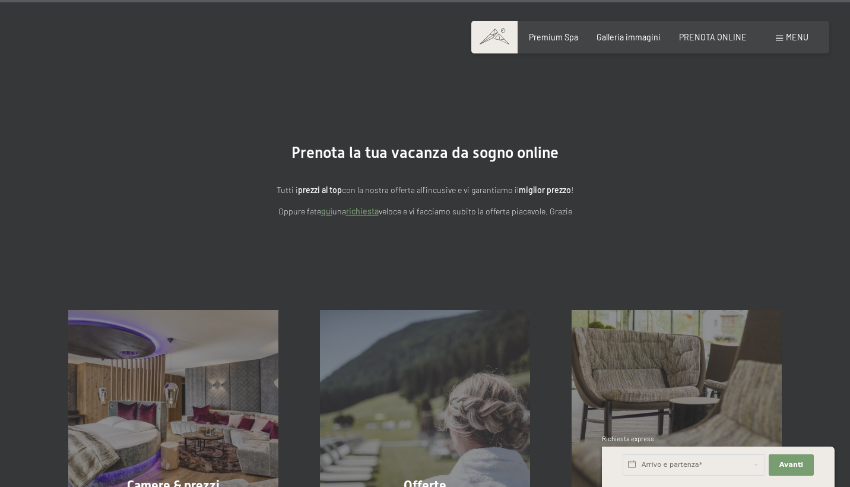  I want to click on a: PRENOTA ONLINE, so click(713, 37).